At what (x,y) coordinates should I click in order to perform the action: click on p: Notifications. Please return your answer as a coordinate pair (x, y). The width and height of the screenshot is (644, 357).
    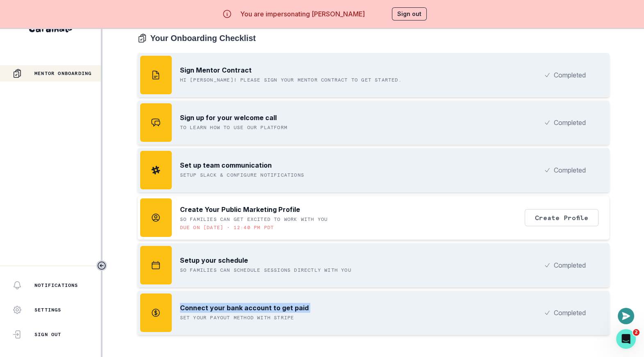
    Looking at the image, I should click on (56, 285).